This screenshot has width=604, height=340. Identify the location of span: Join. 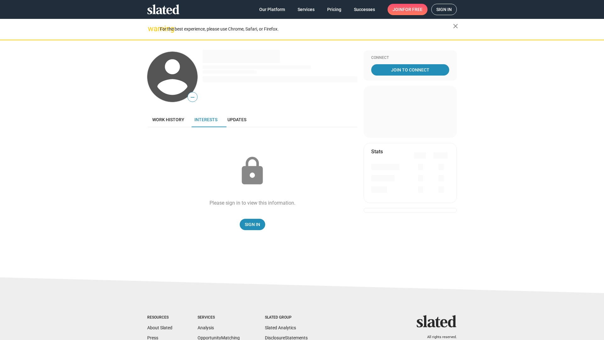
(407, 9).